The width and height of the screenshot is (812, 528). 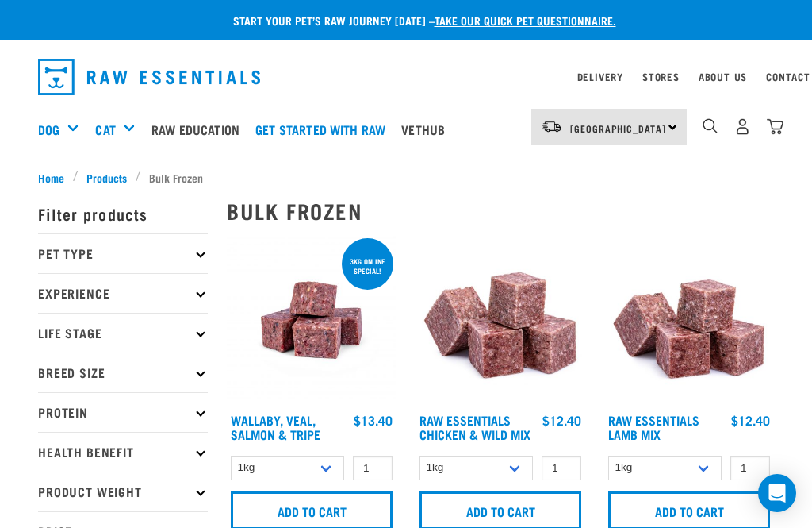 What do you see at coordinates (406, 77) in the screenshot?
I see `nav: dropdown navigation` at bounding box center [406, 77].